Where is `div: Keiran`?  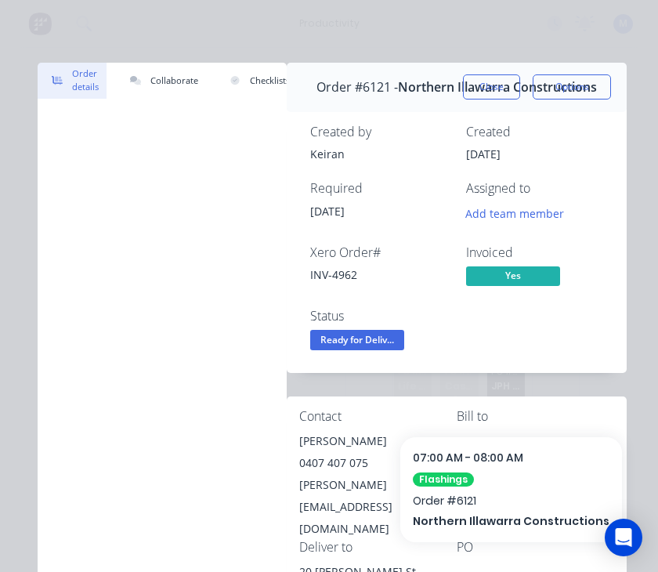
div: Keiran is located at coordinates (379, 154).